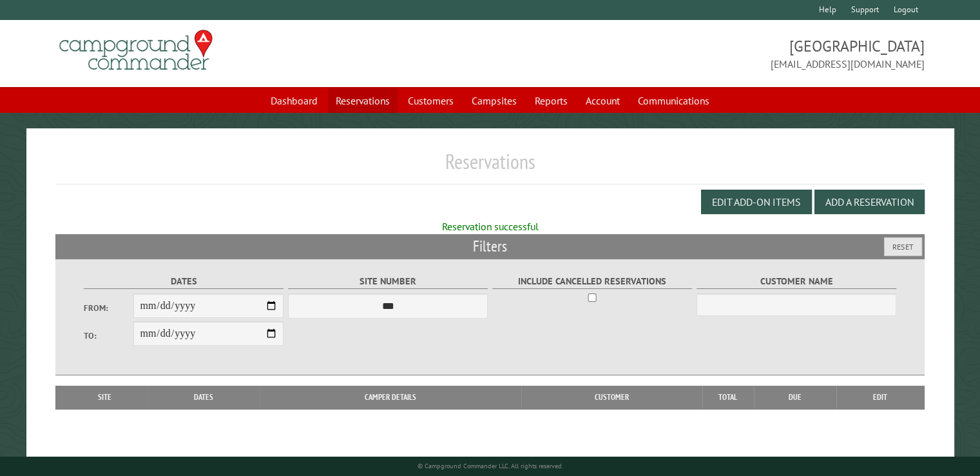  Describe the element at coordinates (104, 397) in the screenshot. I see `th: Site` at that location.